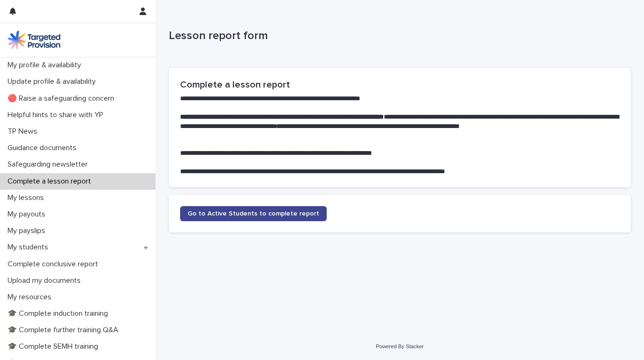  What do you see at coordinates (254, 213) in the screenshot?
I see `span: Go to Active Students to complete report` at bounding box center [254, 213].